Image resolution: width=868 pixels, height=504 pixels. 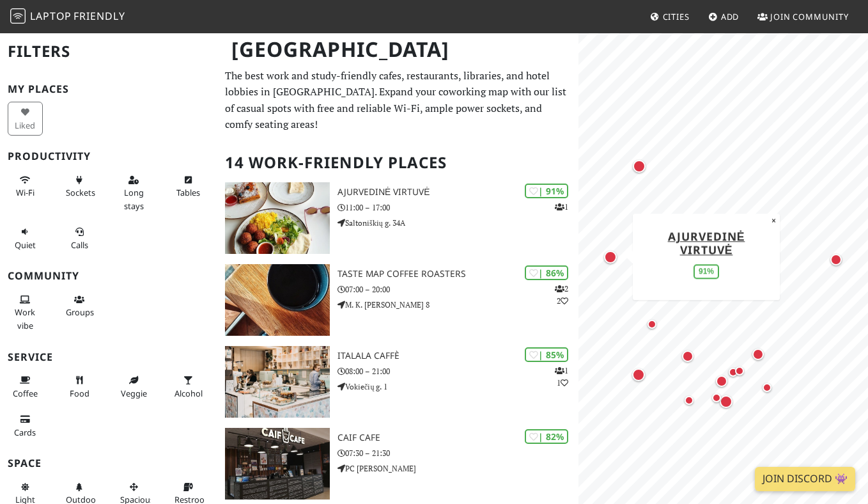 I want to click on span: Food, so click(x=79, y=394).